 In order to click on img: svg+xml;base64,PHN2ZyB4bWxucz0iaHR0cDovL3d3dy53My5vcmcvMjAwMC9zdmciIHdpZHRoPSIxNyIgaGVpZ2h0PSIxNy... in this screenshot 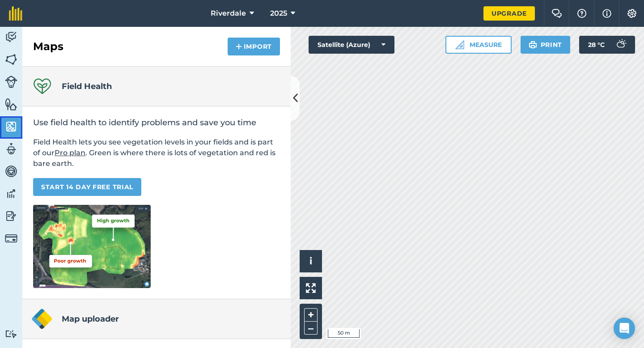, I will do `click(607, 13)`.